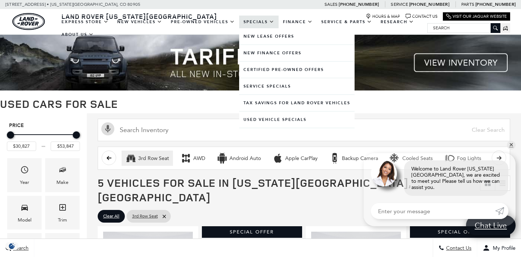 This screenshot has width=521, height=257. I want to click on a: Contact Us, so click(421, 16).